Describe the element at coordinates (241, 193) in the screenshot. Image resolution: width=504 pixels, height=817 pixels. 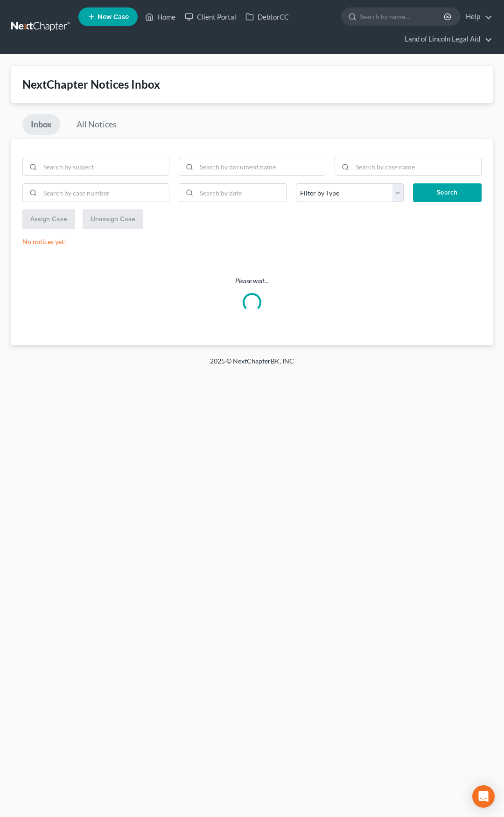
I see `input: Search by date` at that location.